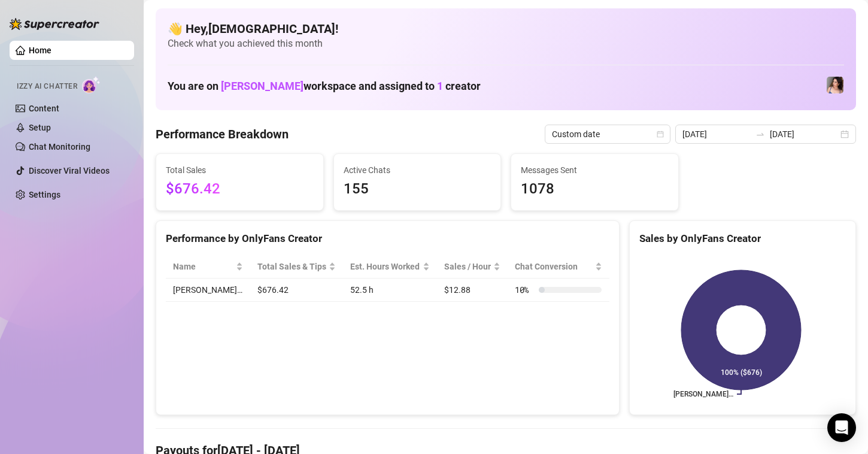 Image resolution: width=868 pixels, height=454 pixels. Describe the element at coordinates (44, 195) in the screenshot. I see `a: Settings` at that location.